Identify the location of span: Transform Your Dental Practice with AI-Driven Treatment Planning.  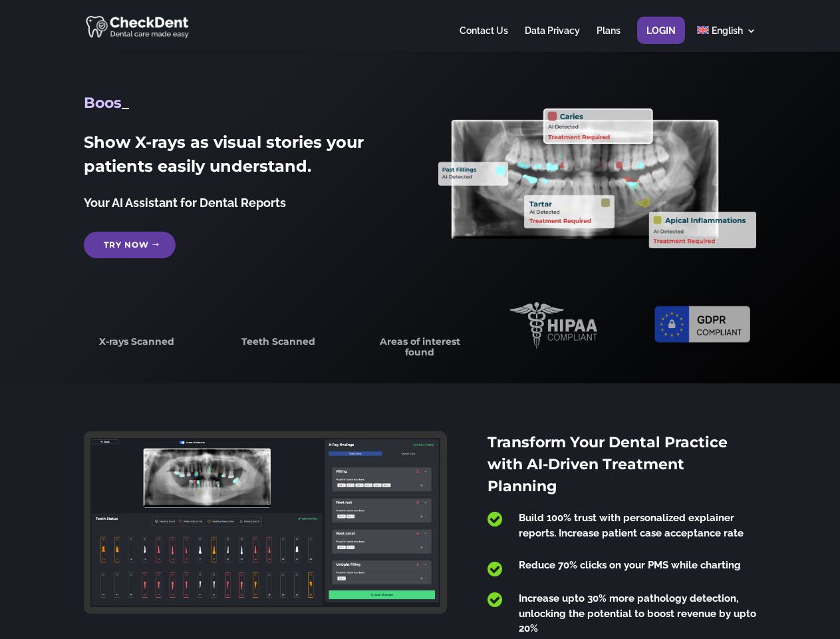
(607, 464).